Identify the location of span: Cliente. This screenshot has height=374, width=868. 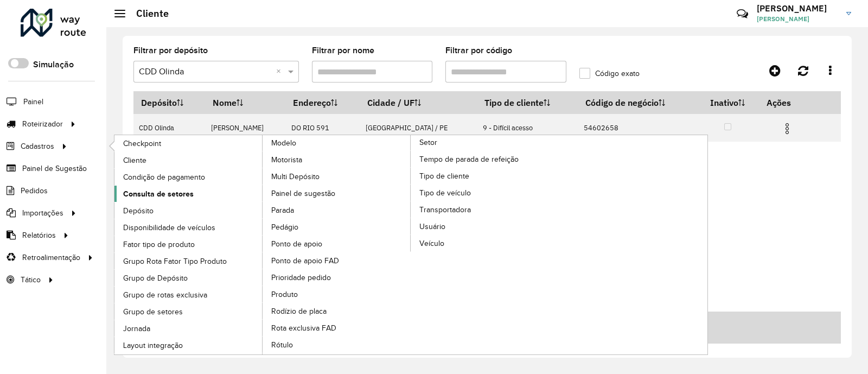
(135, 160).